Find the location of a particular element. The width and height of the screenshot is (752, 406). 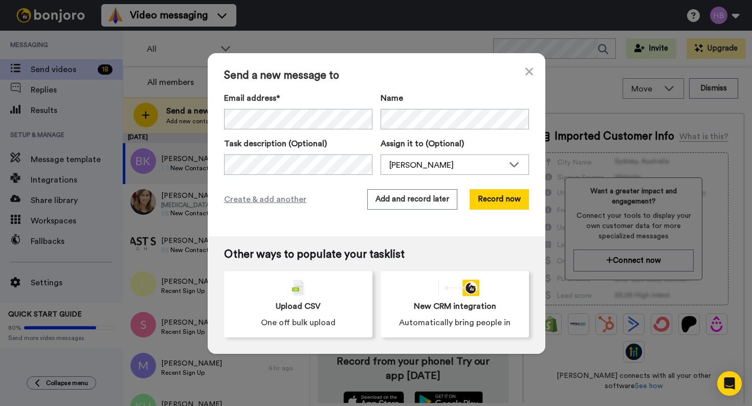

span: One off bulk upload is located at coordinates (298, 323).